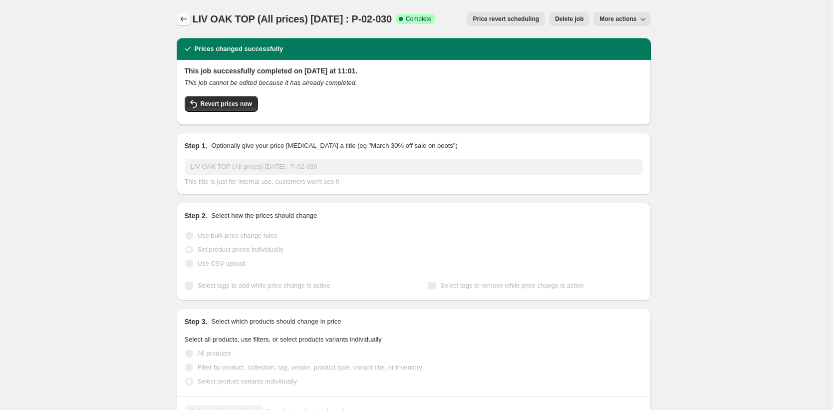  What do you see at coordinates (237, 235) in the screenshot?
I see `span: Use bulk price change rules` at bounding box center [237, 235].